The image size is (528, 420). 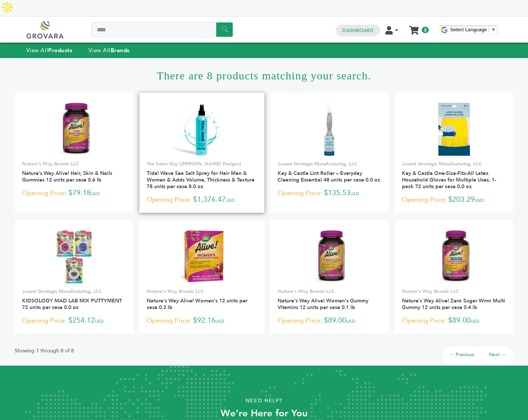 What do you see at coordinates (358, 31) in the screenshot?
I see `a: Dashboard` at bounding box center [358, 31].